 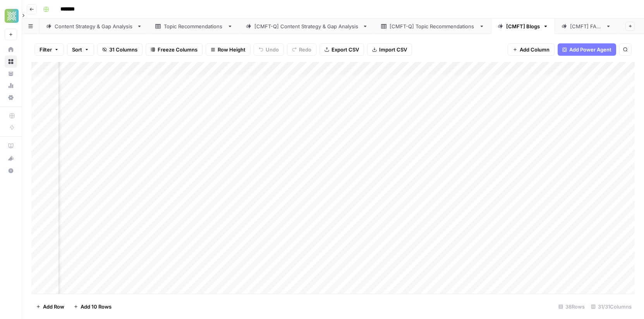 What do you see at coordinates (194, 26) in the screenshot?
I see `div: Topic Recommendations` at bounding box center [194, 26].